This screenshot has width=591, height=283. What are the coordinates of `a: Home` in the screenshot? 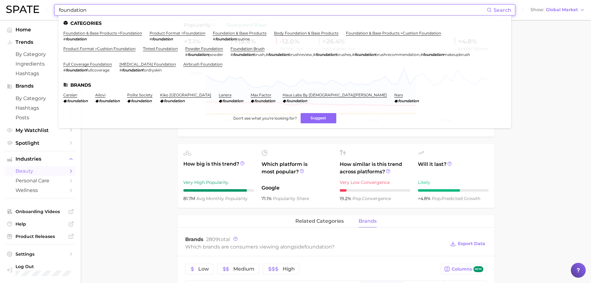 It's located at (40, 29).